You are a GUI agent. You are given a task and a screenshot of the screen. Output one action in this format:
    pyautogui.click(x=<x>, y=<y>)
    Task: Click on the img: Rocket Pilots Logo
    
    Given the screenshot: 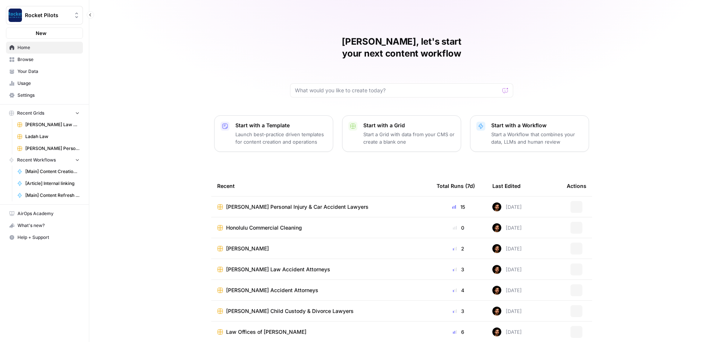 What is the action you would take?
    pyautogui.click(x=15, y=15)
    